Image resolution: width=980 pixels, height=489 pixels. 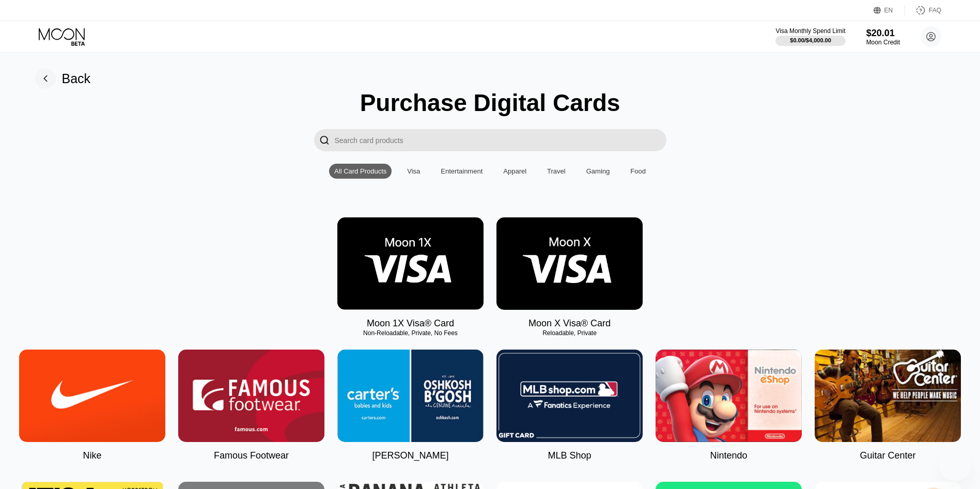 I want to click on div: $20.01, so click(x=883, y=33).